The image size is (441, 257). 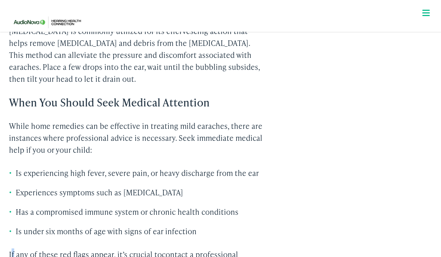 I want to click on li: Is under six months of age with signs of ear infection, so click(x=136, y=231).